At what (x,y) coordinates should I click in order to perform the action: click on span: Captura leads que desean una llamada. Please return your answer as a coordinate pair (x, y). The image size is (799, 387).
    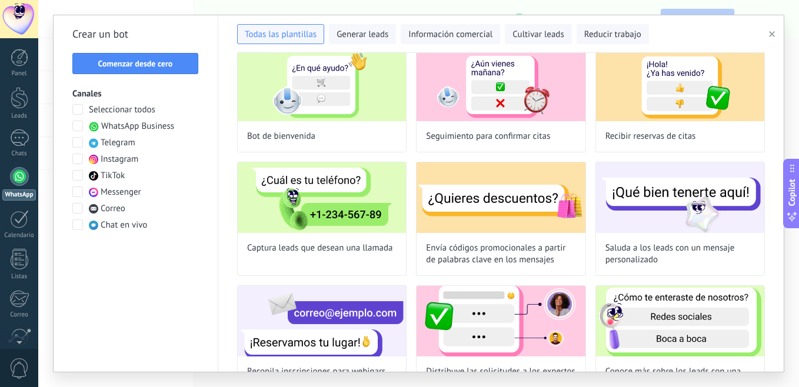
    Looking at the image, I should click on (320, 248).